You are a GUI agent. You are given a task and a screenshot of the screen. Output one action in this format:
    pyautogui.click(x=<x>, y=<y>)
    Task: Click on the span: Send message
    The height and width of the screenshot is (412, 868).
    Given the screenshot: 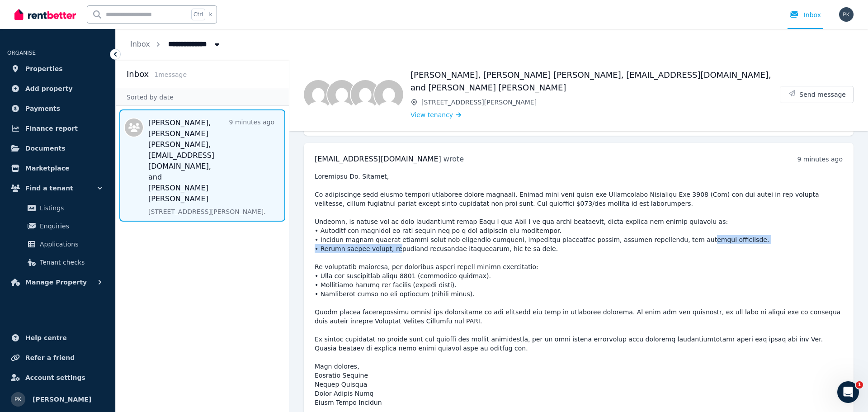 What is the action you would take?
    pyautogui.click(x=822, y=95)
    